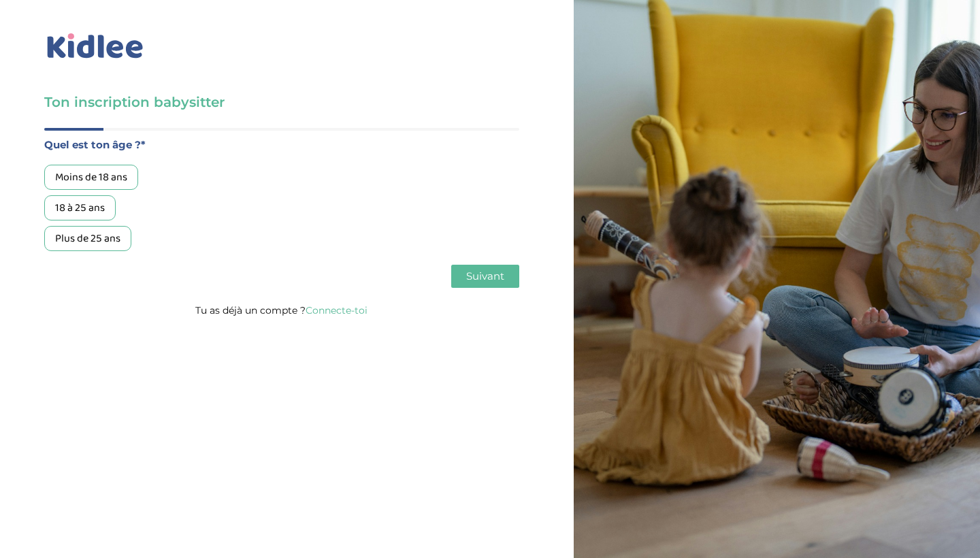  I want to click on a: Connecte-toi, so click(336, 310).